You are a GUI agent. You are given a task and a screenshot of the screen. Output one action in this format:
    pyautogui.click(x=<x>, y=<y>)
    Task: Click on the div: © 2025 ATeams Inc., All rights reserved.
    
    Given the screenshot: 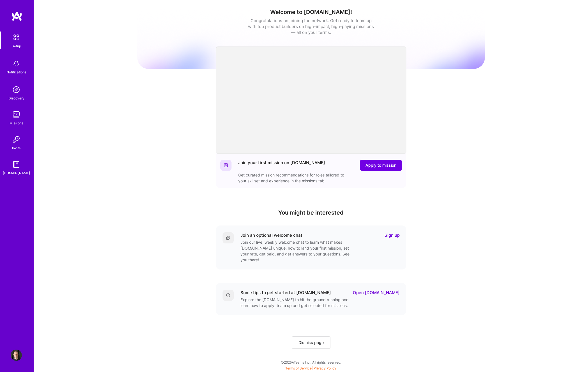 What is the action you would take?
    pyautogui.click(x=311, y=362)
    